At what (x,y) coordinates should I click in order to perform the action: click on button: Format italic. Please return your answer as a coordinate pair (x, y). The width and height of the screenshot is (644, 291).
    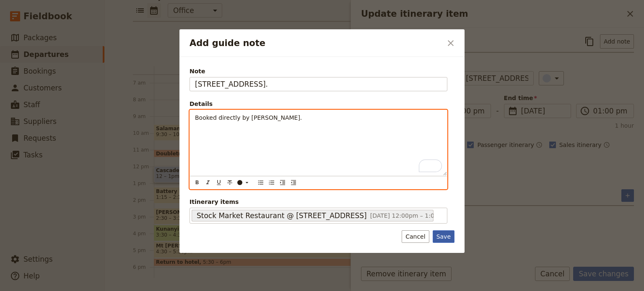
    Looking at the image, I should click on (208, 183).